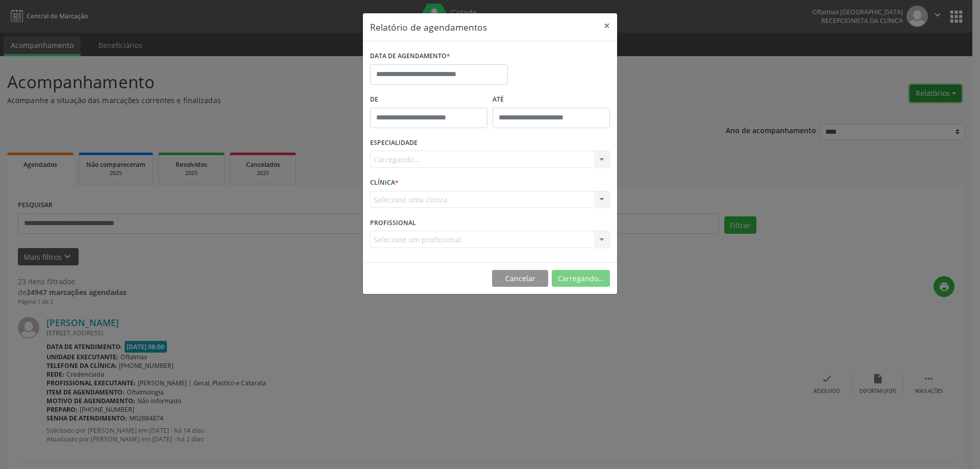  I want to click on button: Carregando..., so click(581, 279).